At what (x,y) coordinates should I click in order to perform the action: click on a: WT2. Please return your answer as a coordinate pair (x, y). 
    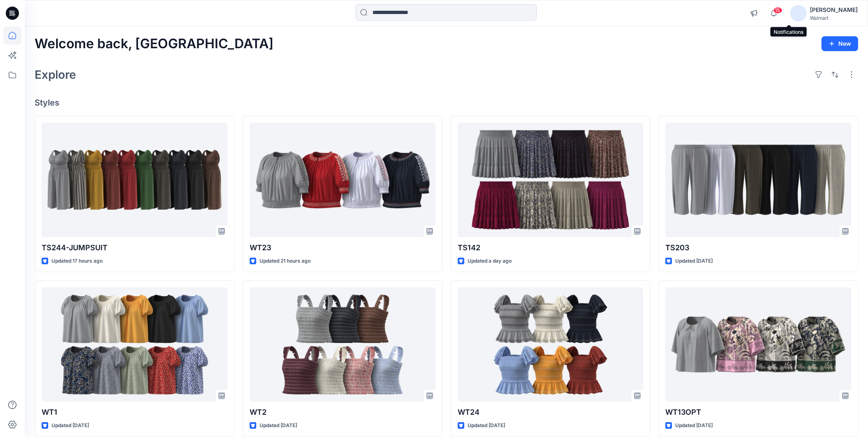
    Looking at the image, I should click on (342, 344).